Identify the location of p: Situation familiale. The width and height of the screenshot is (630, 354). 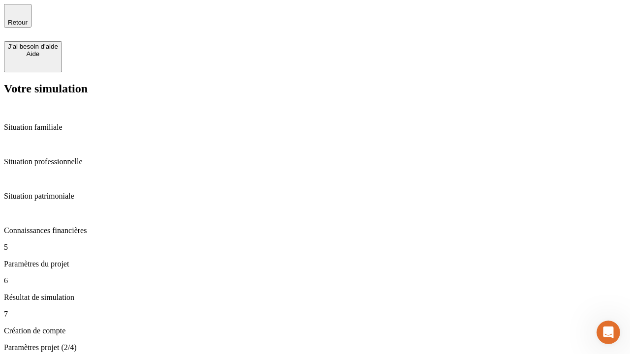
(315, 127).